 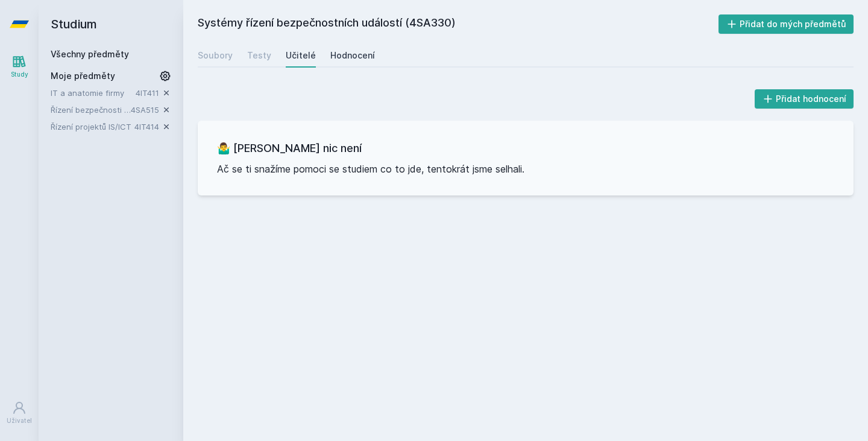 What do you see at coordinates (145, 110) in the screenshot?
I see `a: 4SA515` at bounding box center [145, 110].